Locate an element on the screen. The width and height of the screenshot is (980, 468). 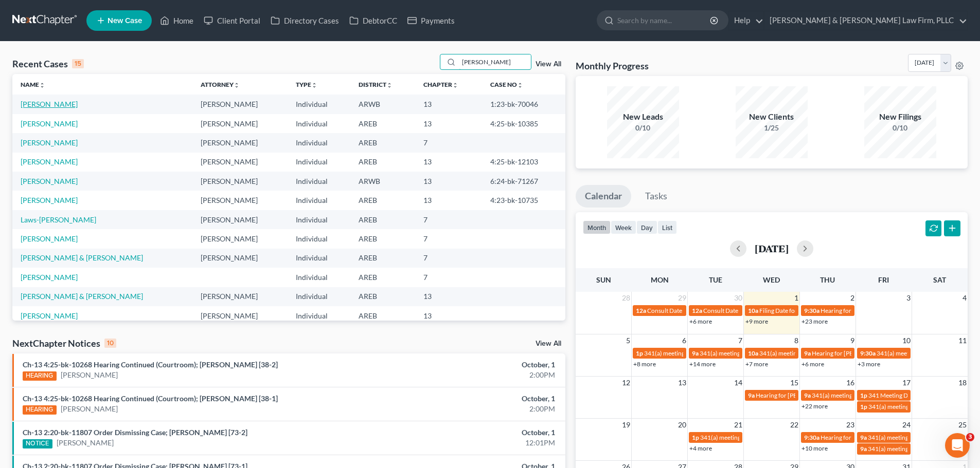
span: 16 is located at coordinates (850, 383).